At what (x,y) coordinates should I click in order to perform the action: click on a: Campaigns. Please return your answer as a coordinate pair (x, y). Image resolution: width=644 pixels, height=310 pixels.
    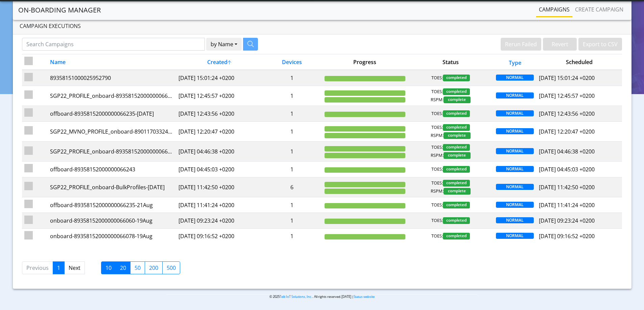
    Looking at the image, I should click on (554, 9).